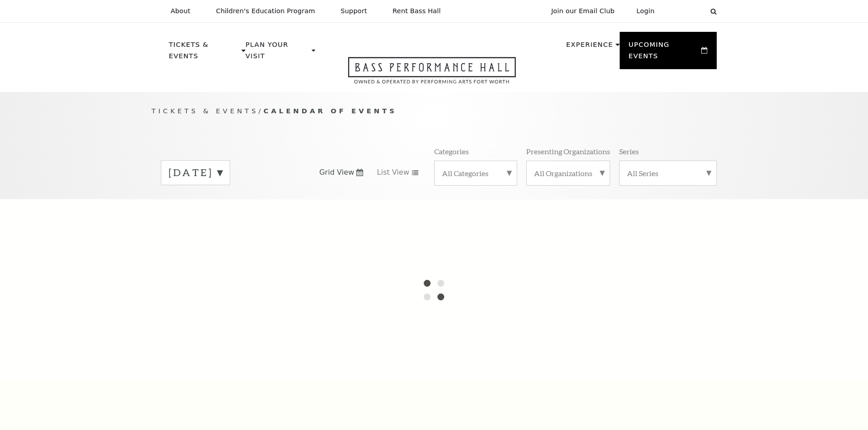 This screenshot has height=430, width=868. Describe the element at coordinates (266, 11) in the screenshot. I see `p: Children's Education Program` at that location.